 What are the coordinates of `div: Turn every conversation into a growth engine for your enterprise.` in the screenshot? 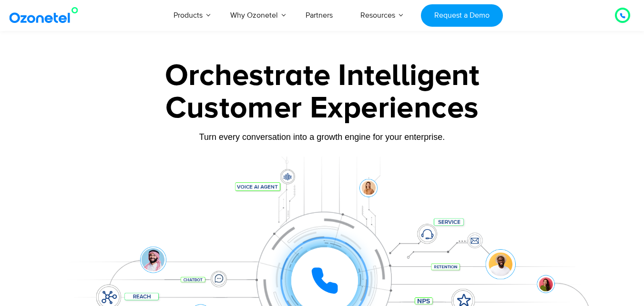 It's located at (322, 137).